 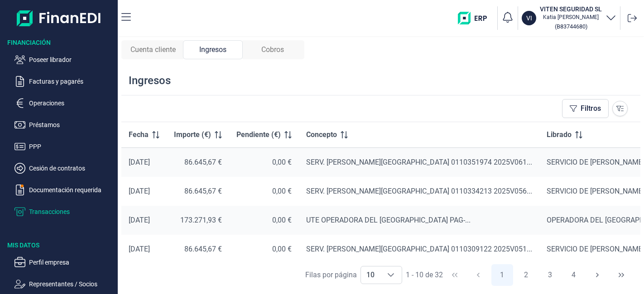 I want to click on span: Concepto, so click(x=321, y=135).